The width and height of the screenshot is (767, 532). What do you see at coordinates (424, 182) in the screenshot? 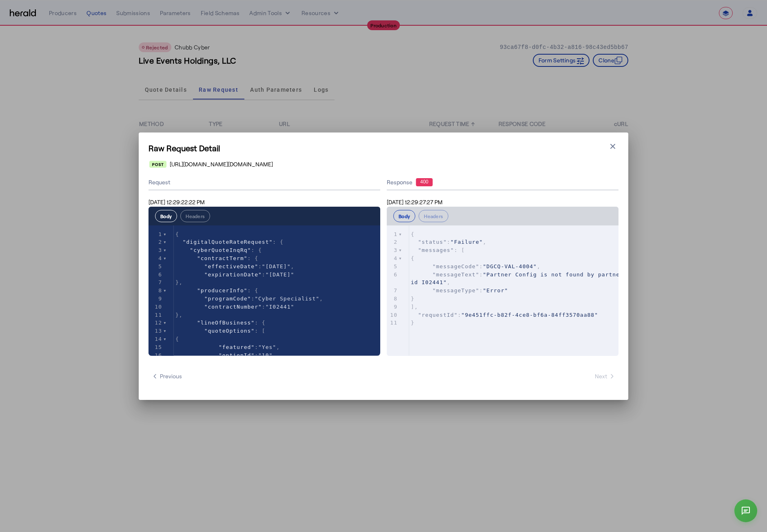
I see `text: 400` at bounding box center [424, 182].